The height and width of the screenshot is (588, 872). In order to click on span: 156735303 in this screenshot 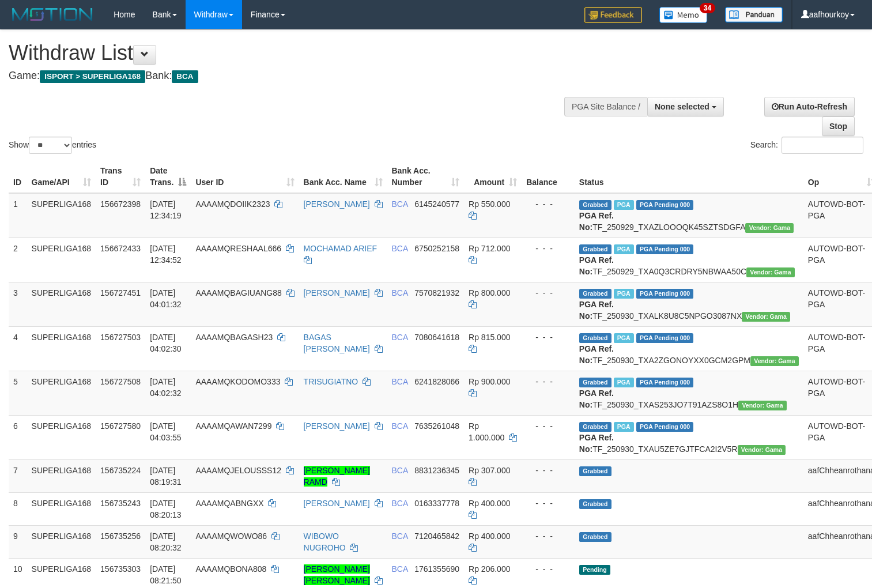, I will do `click(120, 569)`.